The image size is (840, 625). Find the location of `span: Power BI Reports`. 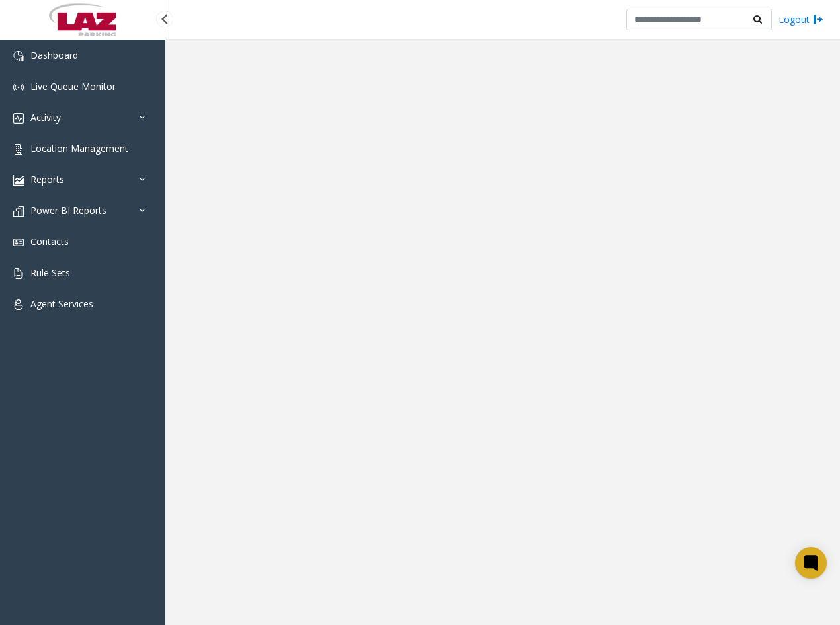

span: Power BI Reports is located at coordinates (69, 210).